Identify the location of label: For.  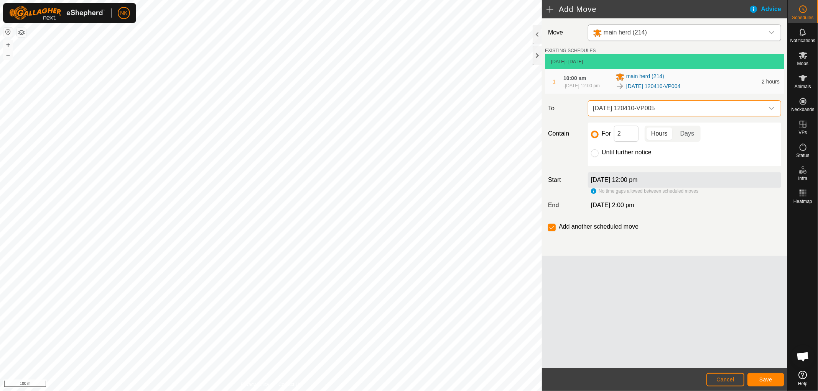
(606, 134).